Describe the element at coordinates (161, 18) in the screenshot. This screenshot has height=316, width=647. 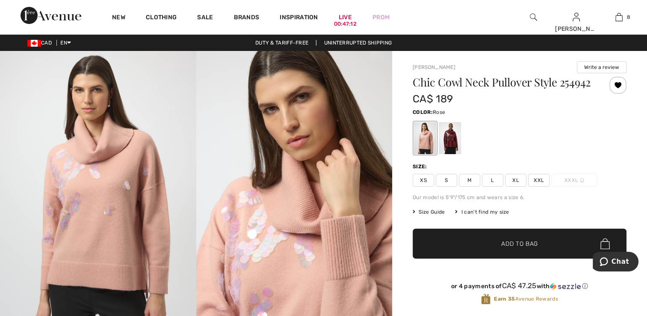
I see `a: Clothing` at that location.